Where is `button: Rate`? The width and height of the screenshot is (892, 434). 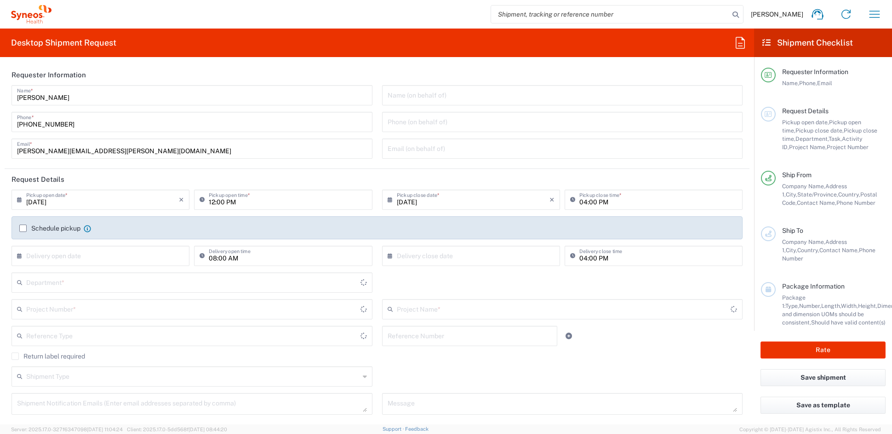
button: Rate is located at coordinates (823, 349).